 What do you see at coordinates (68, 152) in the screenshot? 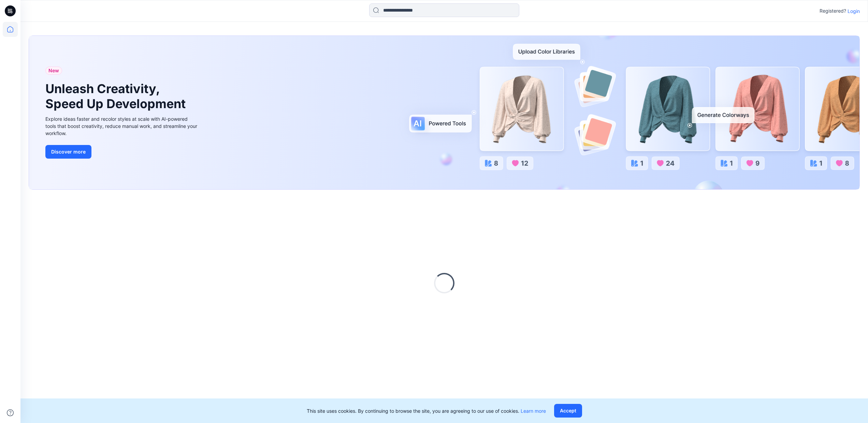
I see `button: Discover more` at bounding box center [68, 152].